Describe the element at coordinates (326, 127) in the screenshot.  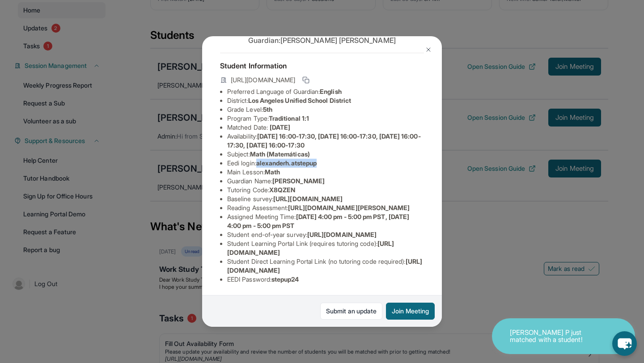
I see `li: Matched Date:` at that location.